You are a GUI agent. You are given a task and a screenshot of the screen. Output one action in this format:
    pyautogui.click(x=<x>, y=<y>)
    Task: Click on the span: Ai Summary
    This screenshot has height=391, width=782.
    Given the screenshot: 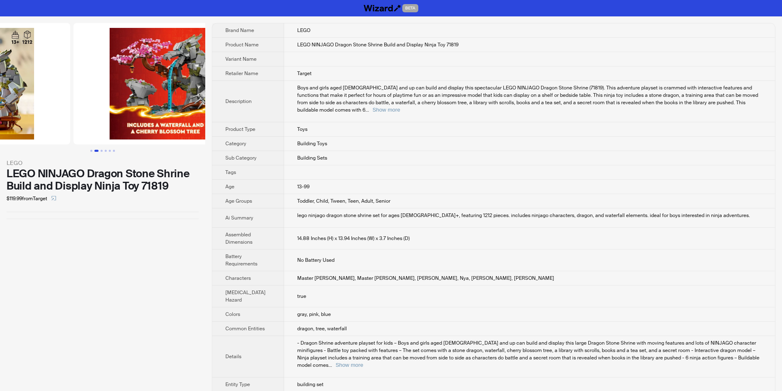 What is the action you would take?
    pyautogui.click(x=239, y=218)
    